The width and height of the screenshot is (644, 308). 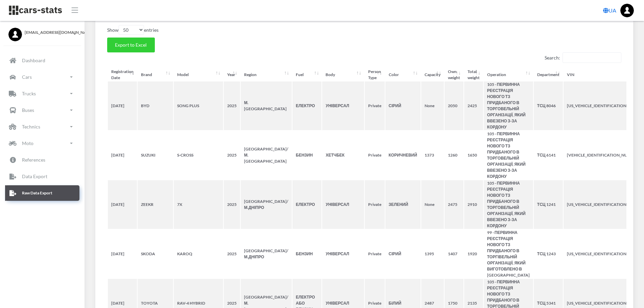 I want to click on p: Technics, so click(x=31, y=127).